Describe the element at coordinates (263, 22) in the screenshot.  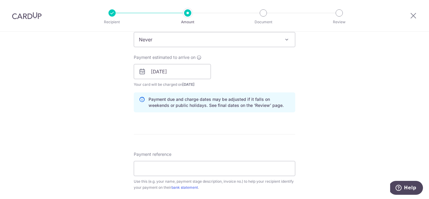
I see `p: Document` at that location.